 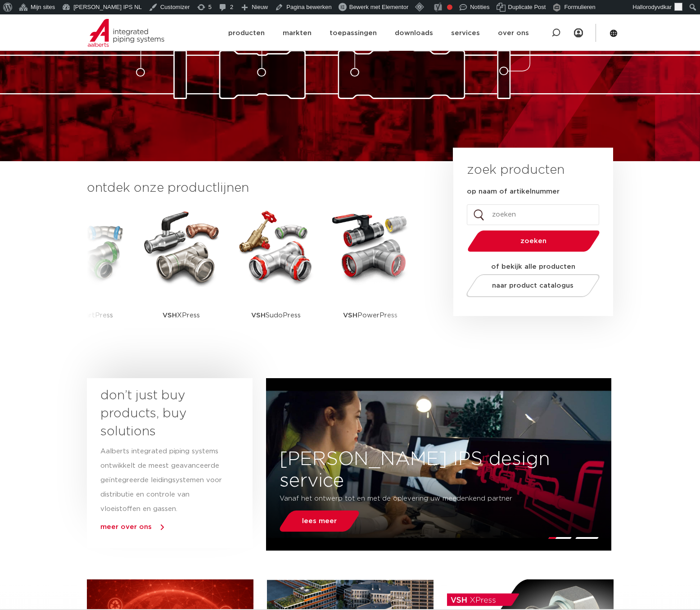 What do you see at coordinates (532, 285) in the screenshot?
I see `a: naar product catalogus` at bounding box center [532, 285].